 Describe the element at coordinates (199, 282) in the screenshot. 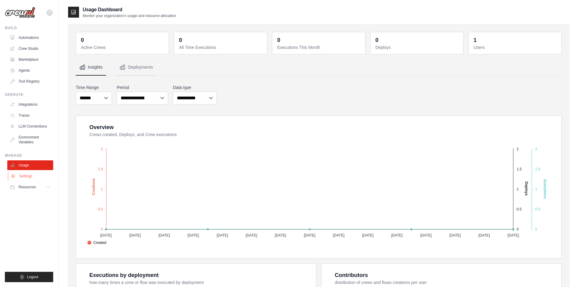

I see `dt: how many times a crew or flow was executed by deployment` at that location.